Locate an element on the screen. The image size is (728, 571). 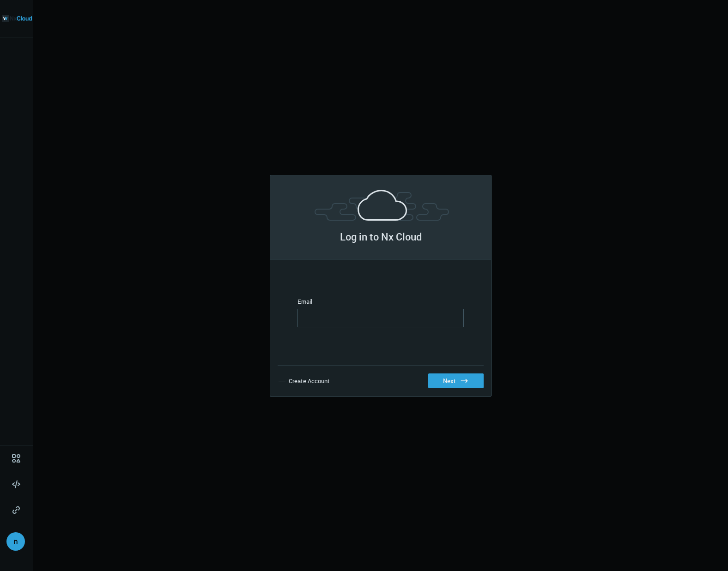
span: Create Account is located at coordinates (275, 380).